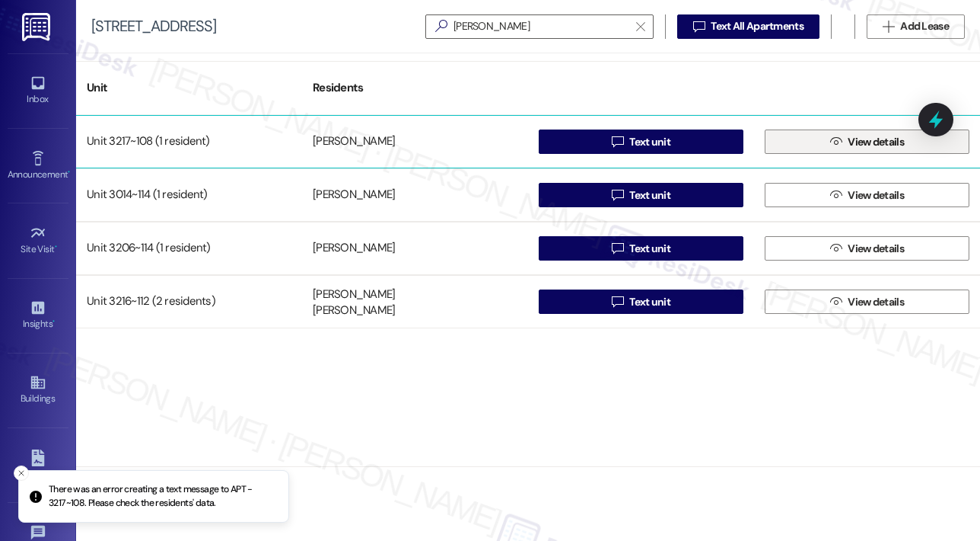  I want to click on a: Site Visit •, so click(38, 241).